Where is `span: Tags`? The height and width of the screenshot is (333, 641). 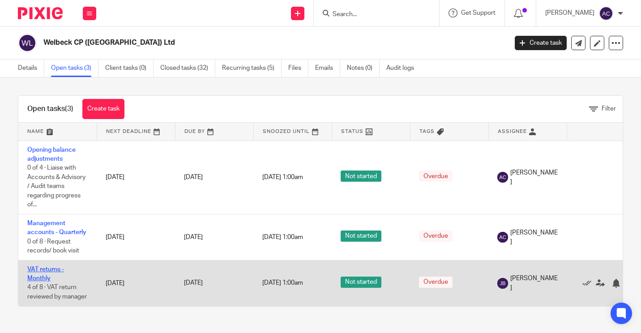
span: Tags is located at coordinates (427, 131).